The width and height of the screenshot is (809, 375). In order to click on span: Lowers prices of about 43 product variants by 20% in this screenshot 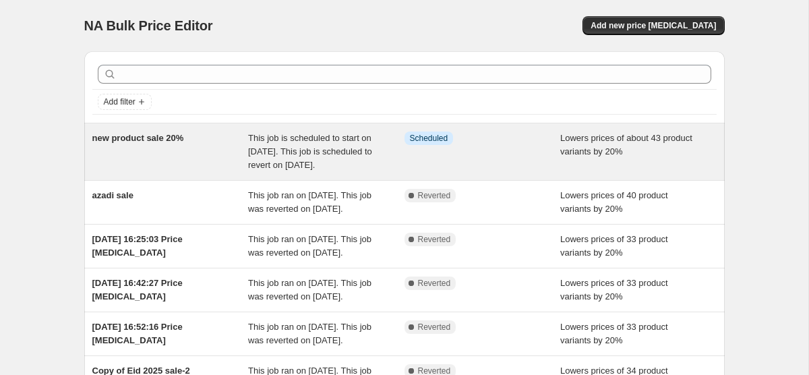, I will do `click(626, 144)`.